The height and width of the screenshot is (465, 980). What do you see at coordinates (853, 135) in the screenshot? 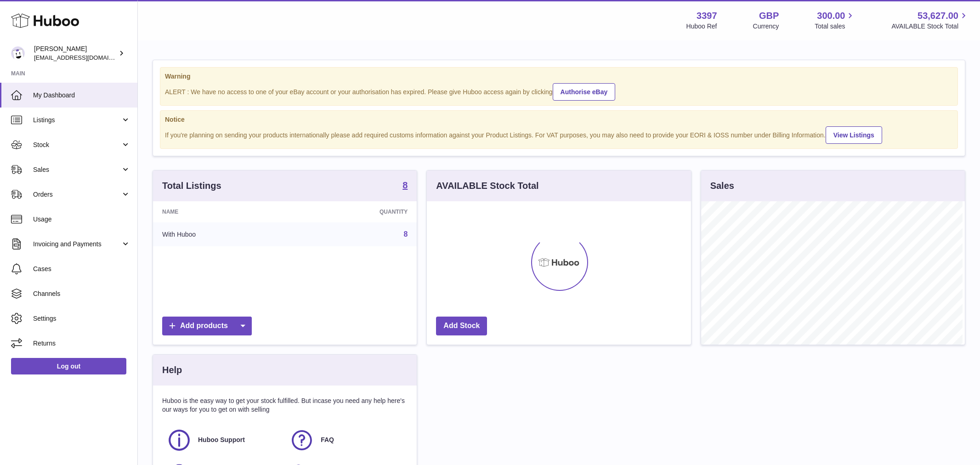
I see `a: View Listings` at bounding box center [853, 135].